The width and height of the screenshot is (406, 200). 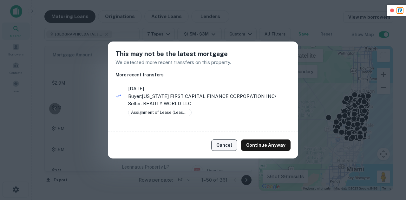 I want to click on div: Chat Widget, so click(x=390, y=164).